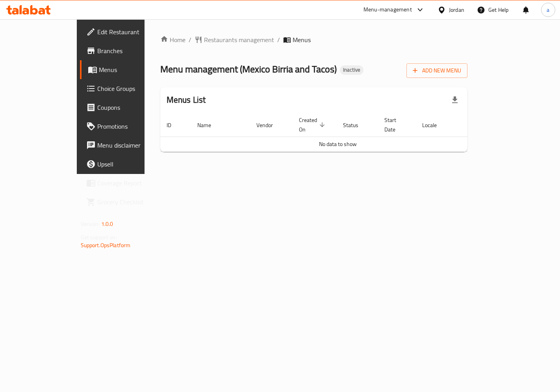  Describe the element at coordinates (125, 202) in the screenshot. I see `a: Grocery Checklist` at that location.